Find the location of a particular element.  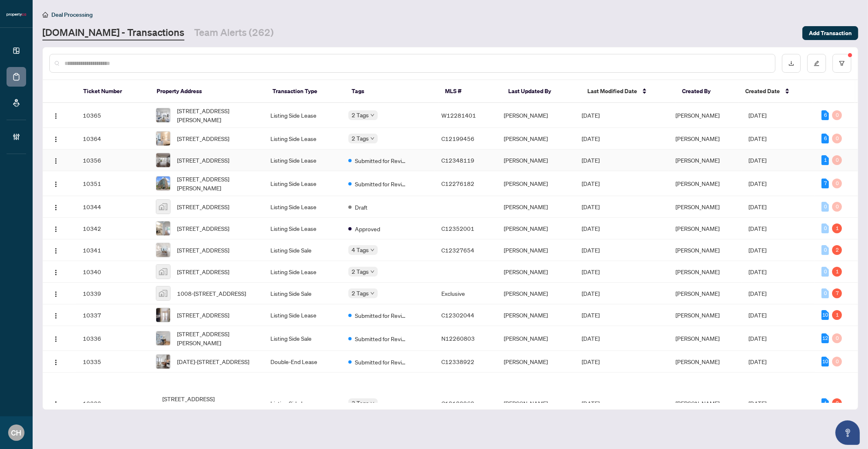

span: W12281401 is located at coordinates (459, 115).